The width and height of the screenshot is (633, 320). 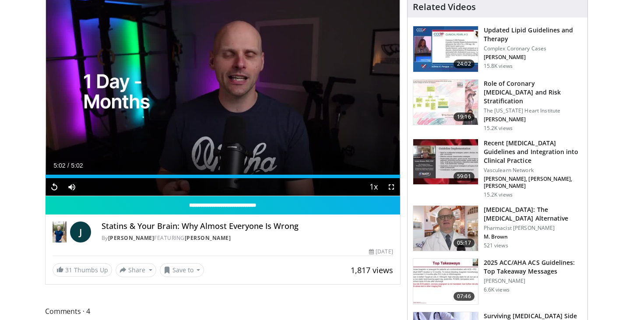 What do you see at coordinates (372, 270) in the screenshot?
I see `span: 1,817 views` at bounding box center [372, 270].